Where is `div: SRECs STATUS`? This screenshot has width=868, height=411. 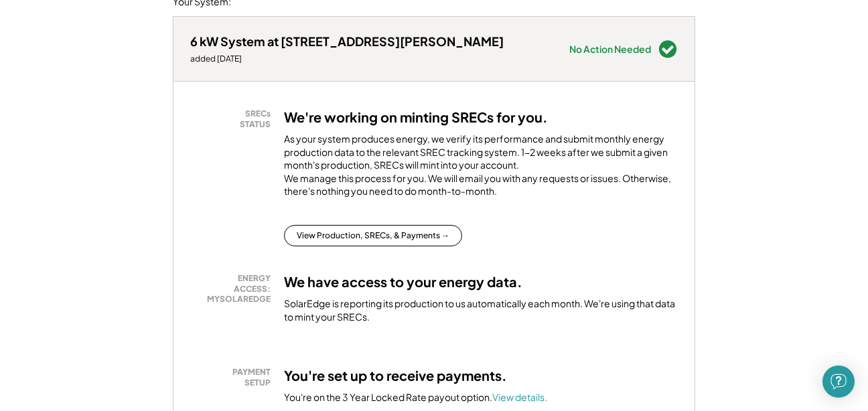
div: SRECs STATUS is located at coordinates (234, 119).